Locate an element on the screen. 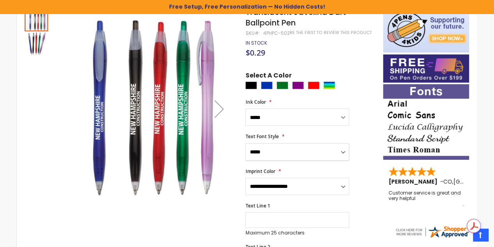  img: 4pens.com widget logo is located at coordinates (432, 231).